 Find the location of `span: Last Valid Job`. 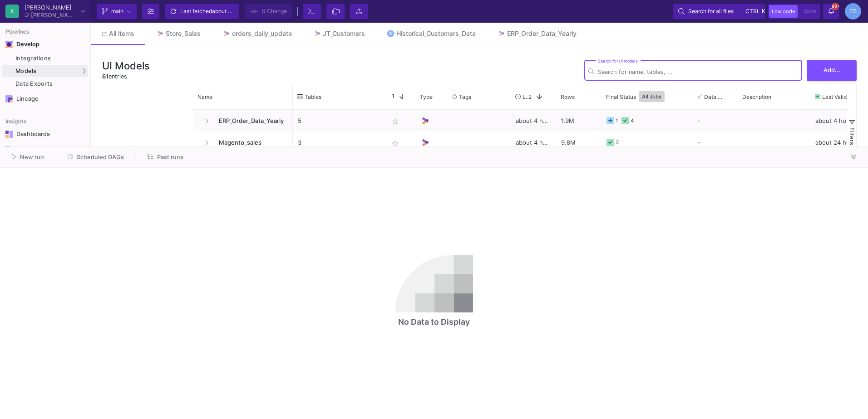

span: Last Valid Job is located at coordinates (837, 97).